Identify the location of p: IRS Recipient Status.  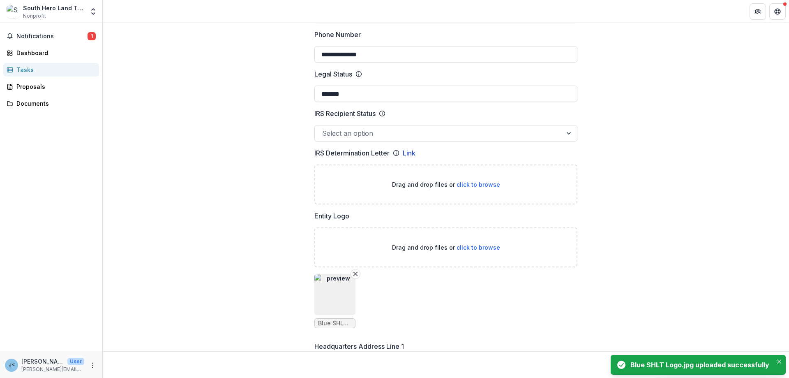
(345, 113).